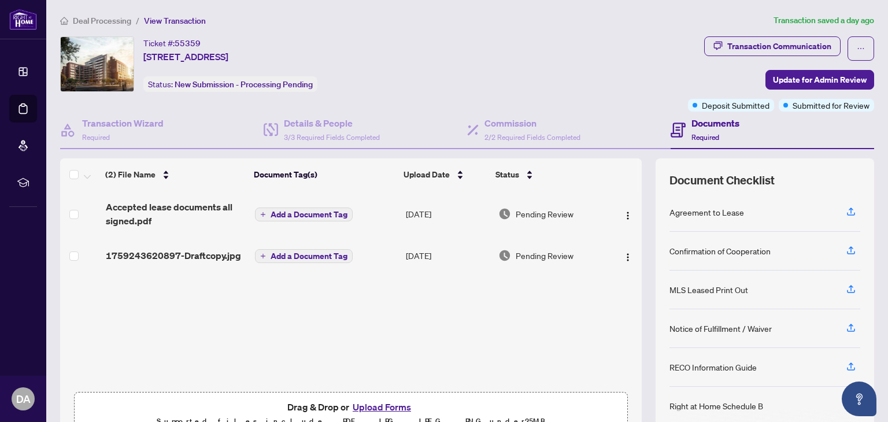 The width and height of the screenshot is (888, 422). Describe the element at coordinates (130, 175) in the screenshot. I see `span: (2) File Name` at that location.